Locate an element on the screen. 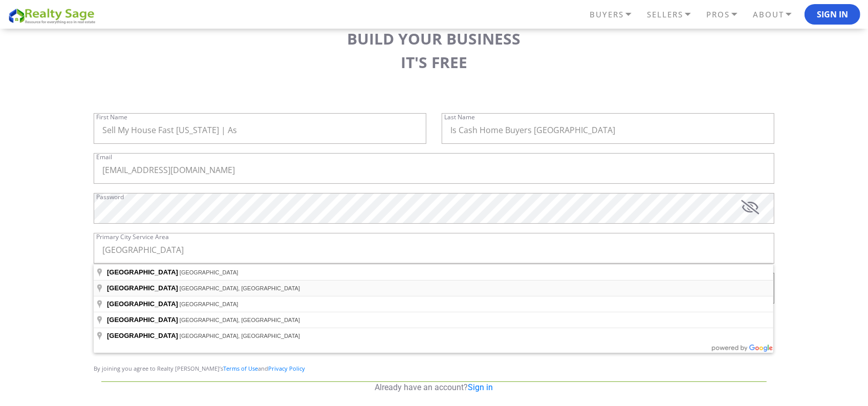  label: Last Name is located at coordinates (460, 117).